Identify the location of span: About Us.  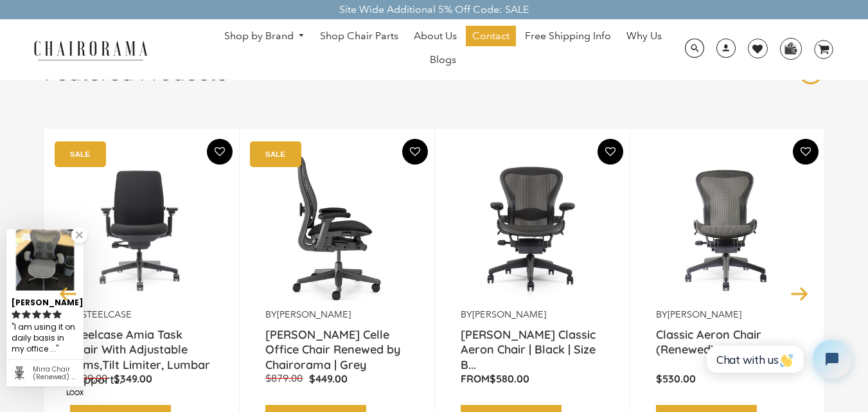
(435, 36).